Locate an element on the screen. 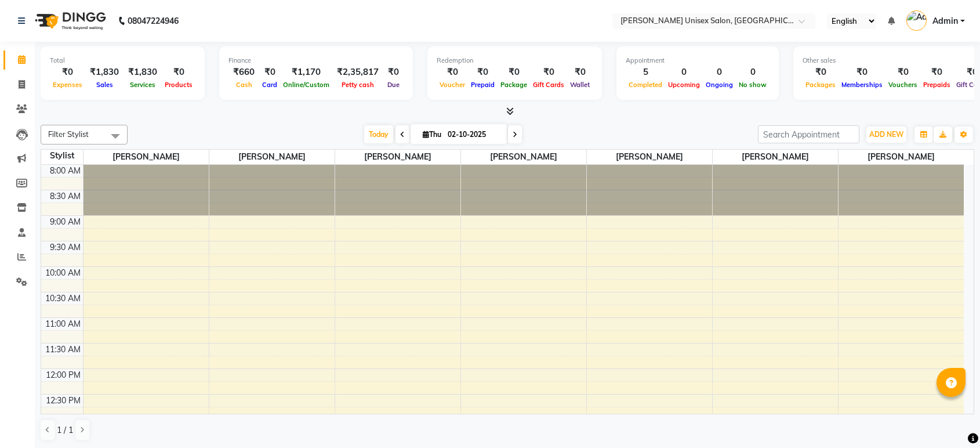  input: Search Appointment is located at coordinates (808, 134).